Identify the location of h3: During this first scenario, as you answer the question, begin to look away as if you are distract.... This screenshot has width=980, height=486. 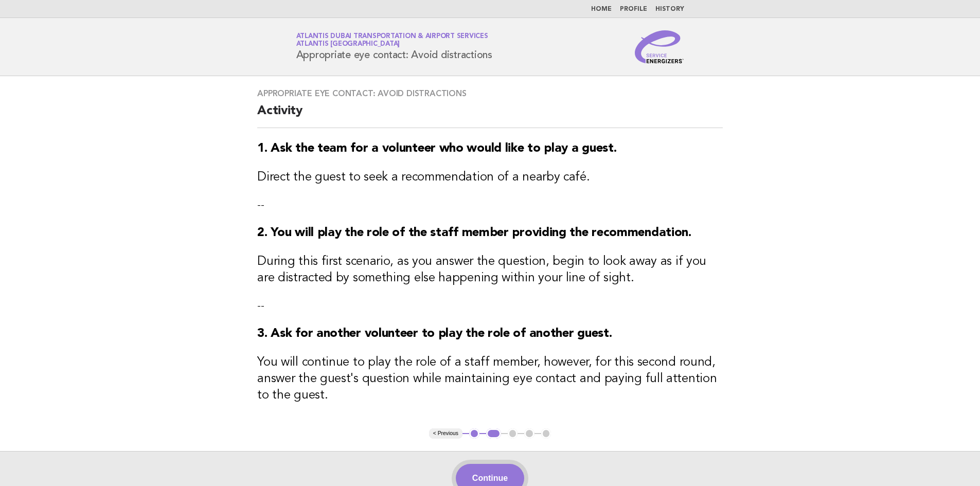
(490, 270).